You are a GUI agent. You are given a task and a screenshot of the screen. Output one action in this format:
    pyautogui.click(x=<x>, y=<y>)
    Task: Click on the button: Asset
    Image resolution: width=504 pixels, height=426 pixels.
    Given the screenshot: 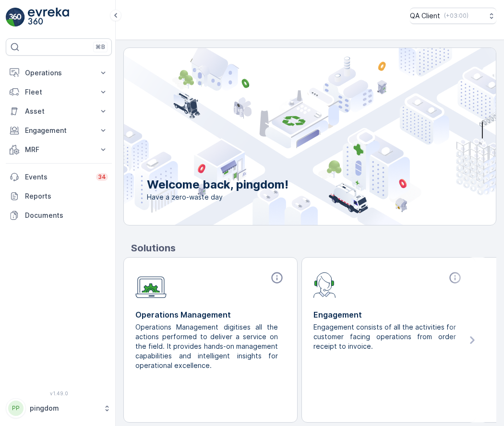 What is the action you would take?
    pyautogui.click(x=59, y=111)
    